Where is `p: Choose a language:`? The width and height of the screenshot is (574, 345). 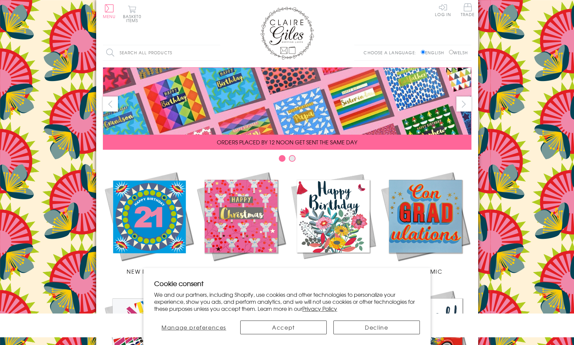
p: Choose a language: is located at coordinates (391, 53).